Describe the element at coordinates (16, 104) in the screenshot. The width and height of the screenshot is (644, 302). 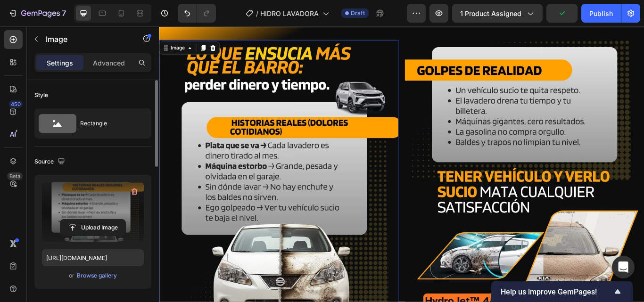
I see `div: 450` at that location.